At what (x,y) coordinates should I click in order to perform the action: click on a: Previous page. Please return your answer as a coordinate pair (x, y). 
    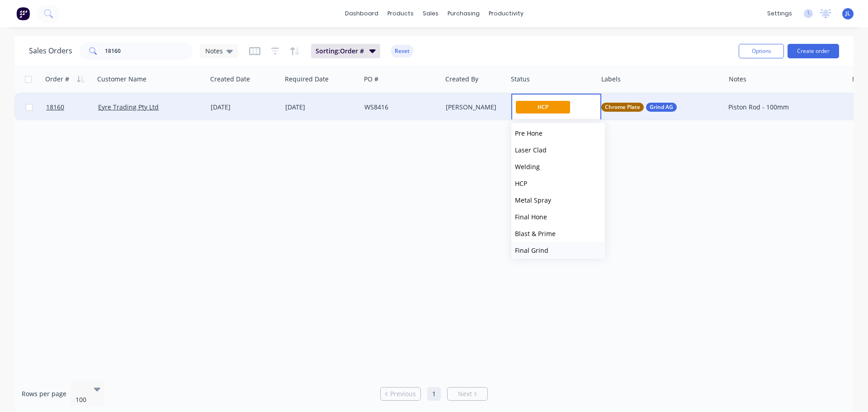
    Looking at the image, I should click on (401, 394).